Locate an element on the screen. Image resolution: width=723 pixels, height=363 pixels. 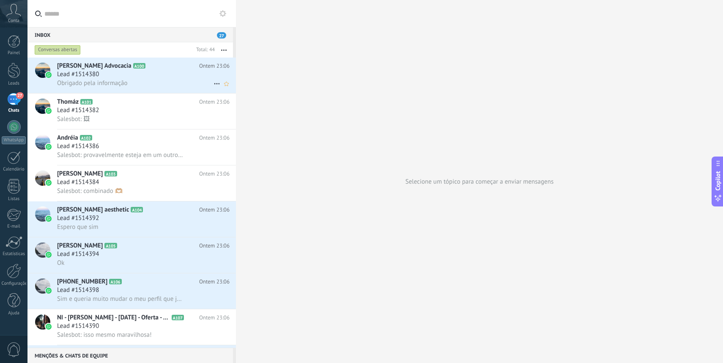
div: Ajuda is located at coordinates (14, 313).